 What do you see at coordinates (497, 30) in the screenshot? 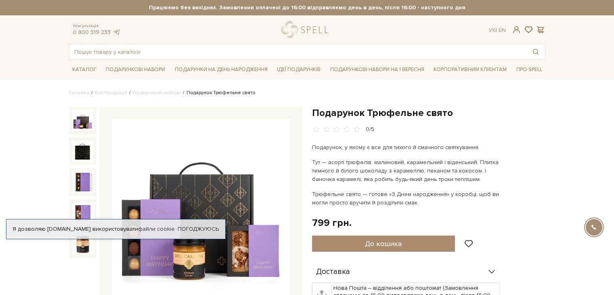
I see `div: Ук` at bounding box center [497, 30].